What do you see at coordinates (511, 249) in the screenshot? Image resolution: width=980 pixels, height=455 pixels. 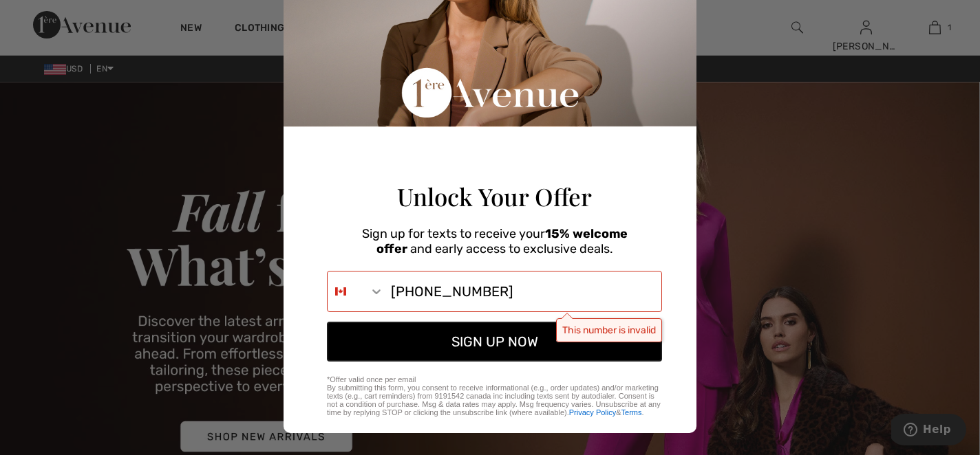 I see `span: and early access to exclusive deals.` at bounding box center [511, 249].